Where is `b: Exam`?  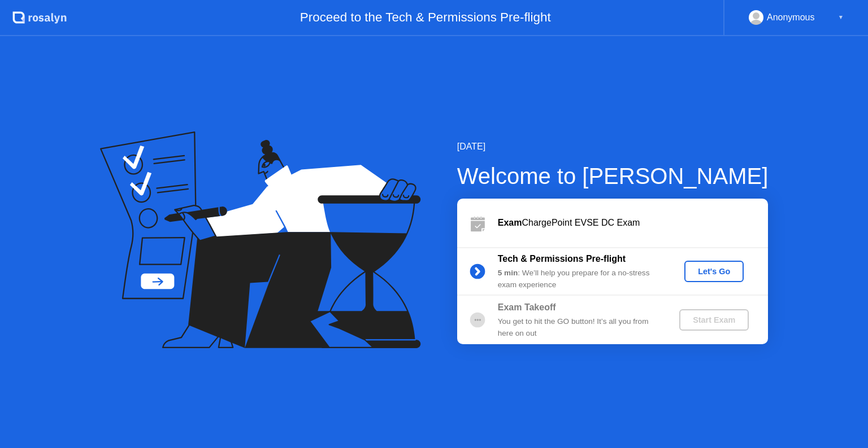 b: Exam is located at coordinates (510, 223).